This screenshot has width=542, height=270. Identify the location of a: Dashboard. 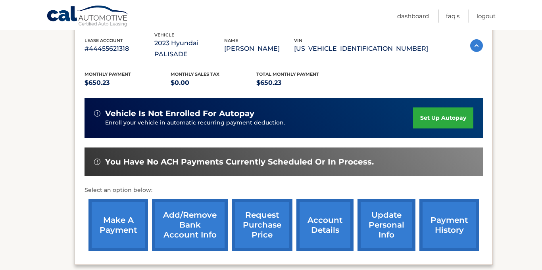
(413, 16).